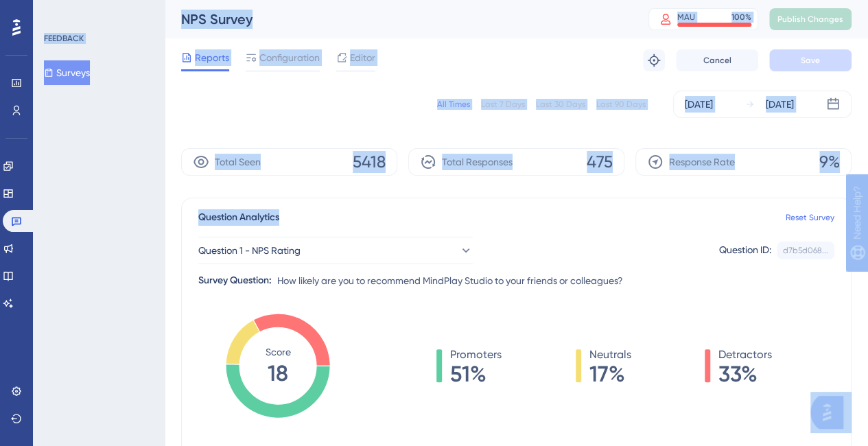 The width and height of the screenshot is (868, 446). What do you see at coordinates (745, 355) in the screenshot?
I see `span: Detractors` at bounding box center [745, 355].